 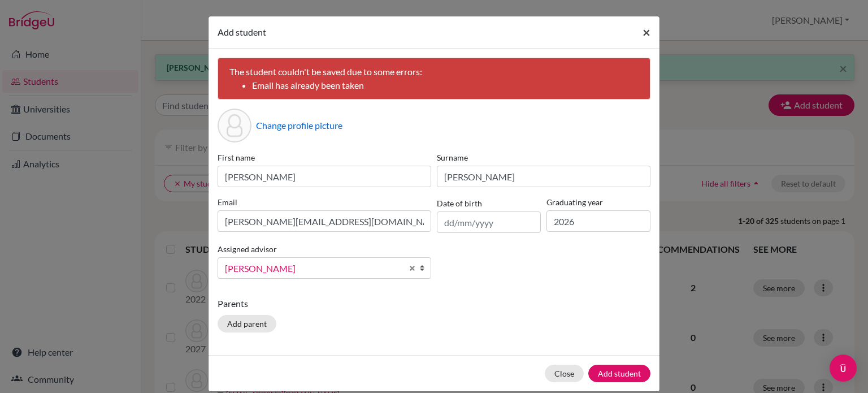 I want to click on li: Email has already been taken, so click(x=446, y=85).